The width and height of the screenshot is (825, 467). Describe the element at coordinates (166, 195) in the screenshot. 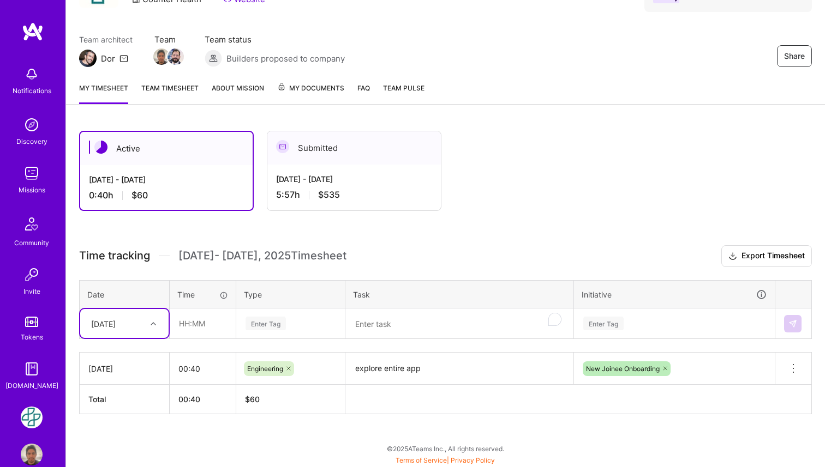

I see `div: 0:40 h` at that location.